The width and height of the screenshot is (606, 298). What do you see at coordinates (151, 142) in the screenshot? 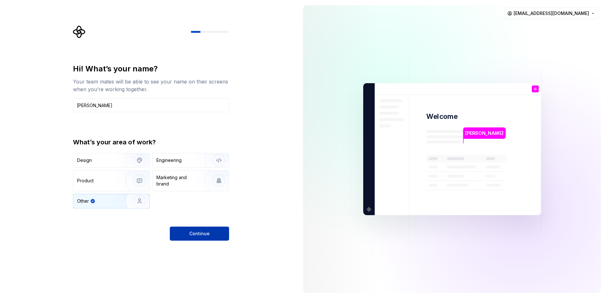
I see `div: What’s your area of work?` at bounding box center [151, 142].